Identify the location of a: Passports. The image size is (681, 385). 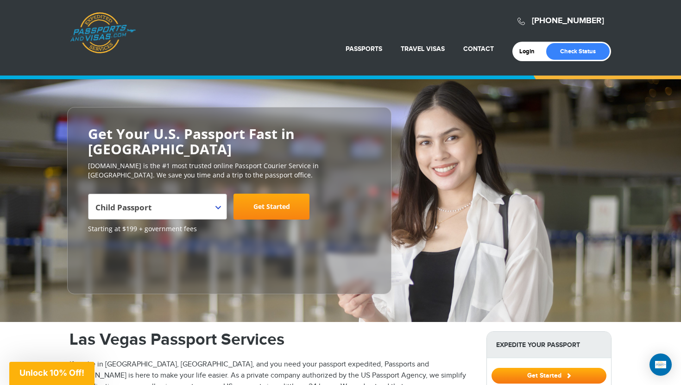
(364, 49).